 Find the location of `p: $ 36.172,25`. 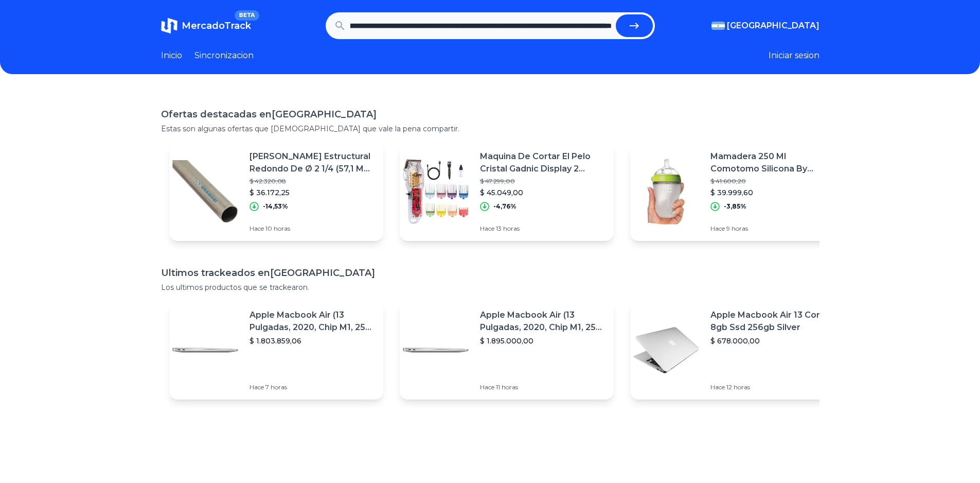

p: $ 36.172,25 is located at coordinates (312, 192).